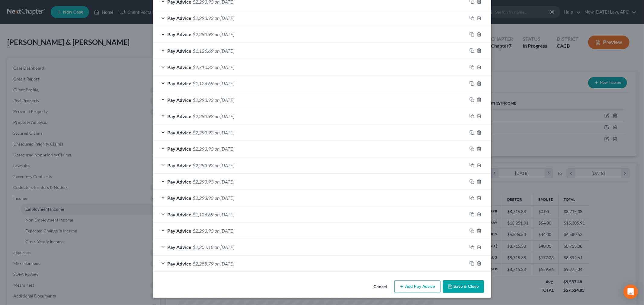  Describe the element at coordinates (631, 292) in the screenshot. I see `div: Open Intercom Messenger` at that location.